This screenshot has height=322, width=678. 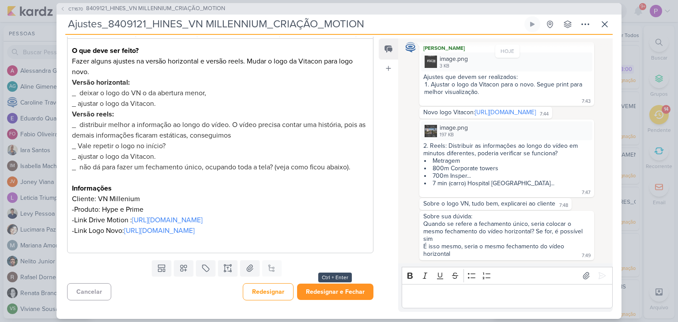 What do you see at coordinates (220, 220) in the screenshot?
I see `p: -Link Drive Motion :` at bounding box center [220, 220].